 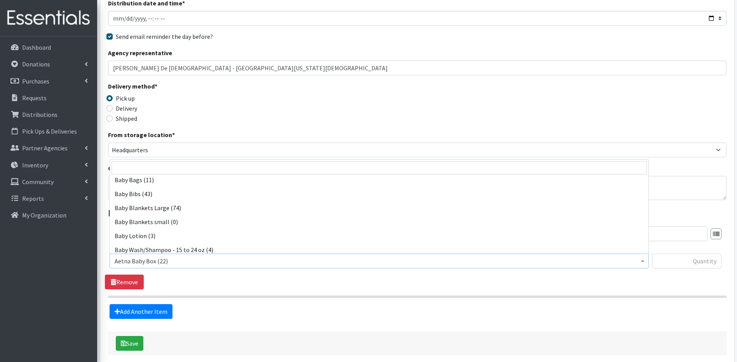 I want to click on a: Inventory, so click(x=49, y=165).